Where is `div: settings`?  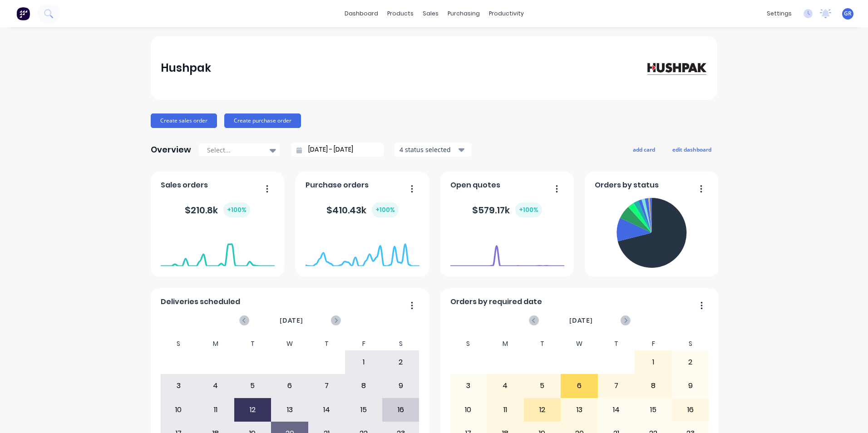
div: settings is located at coordinates (779, 13).